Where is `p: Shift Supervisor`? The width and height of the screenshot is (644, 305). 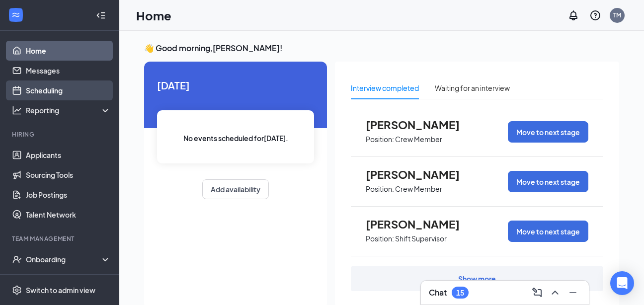
p: Shift Supervisor is located at coordinates (421, 238).